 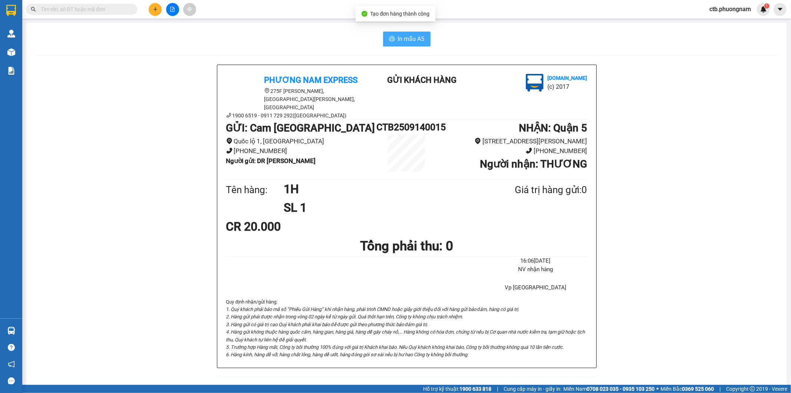 I want to click on h1: Tổng phải thu: 0, so click(x=407, y=246).